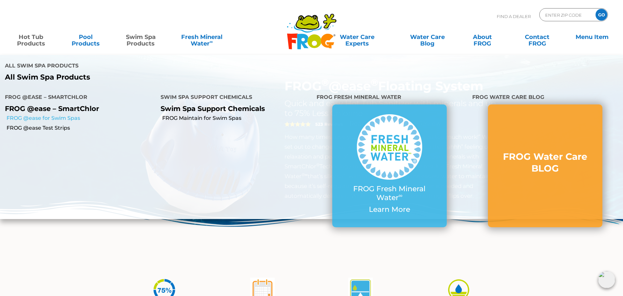 The width and height of the screenshot is (623, 296). Describe the element at coordinates (357, 37) in the screenshot. I see `a: Water CareExperts` at that location.